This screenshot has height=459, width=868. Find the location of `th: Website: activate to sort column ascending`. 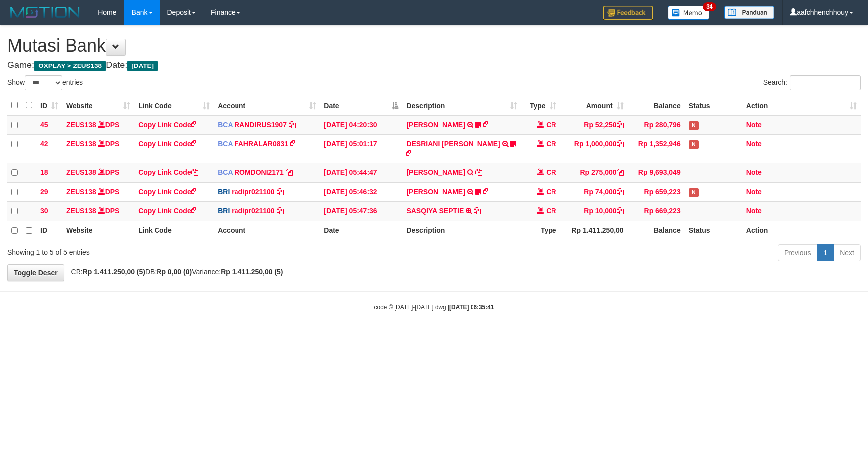

th: Website: activate to sort column ascending is located at coordinates (98, 105).